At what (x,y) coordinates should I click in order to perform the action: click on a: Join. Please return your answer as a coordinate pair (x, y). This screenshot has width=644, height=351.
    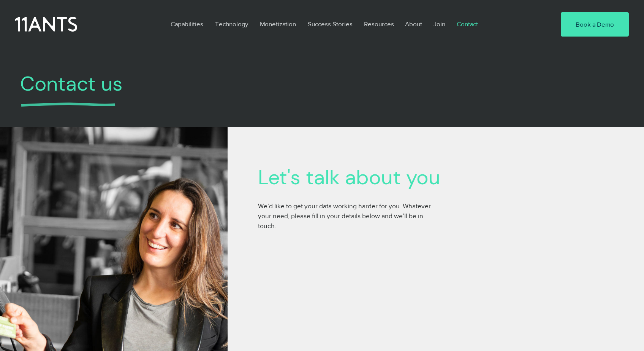
    Looking at the image, I should click on (439, 24).